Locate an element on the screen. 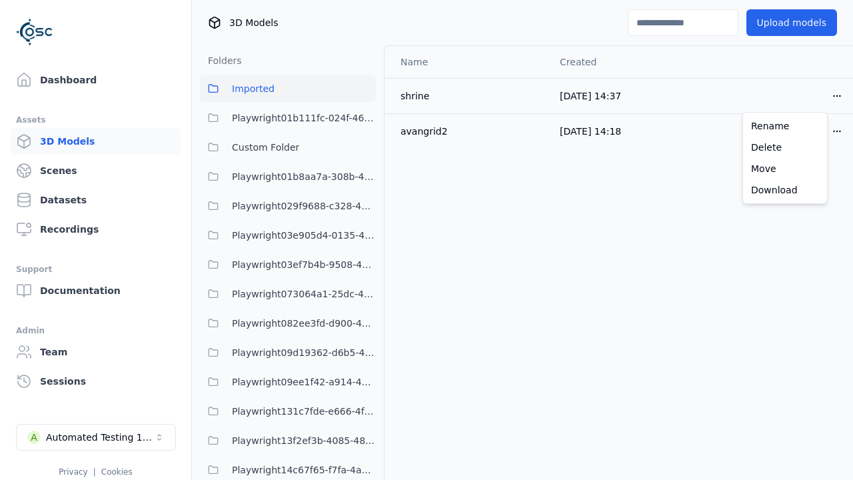  a: Download is located at coordinates (785, 190).